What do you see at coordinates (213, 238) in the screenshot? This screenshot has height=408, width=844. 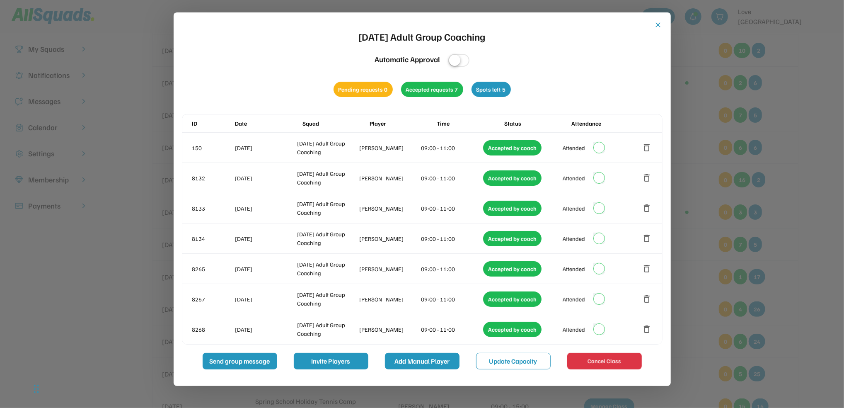 I see `div: 8134` at bounding box center [213, 238].